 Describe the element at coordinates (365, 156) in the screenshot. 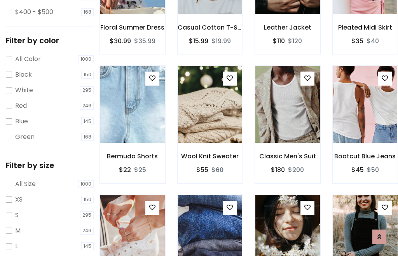

I see `h6: Bootcut Blue Jeans` at that location.